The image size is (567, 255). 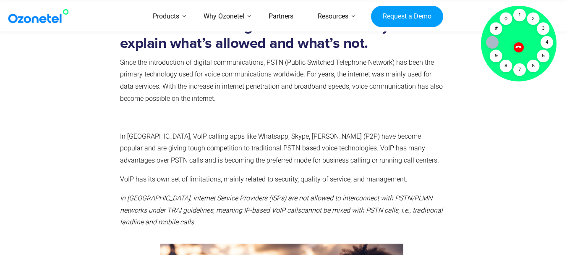 I want to click on div: 8, so click(x=506, y=66).